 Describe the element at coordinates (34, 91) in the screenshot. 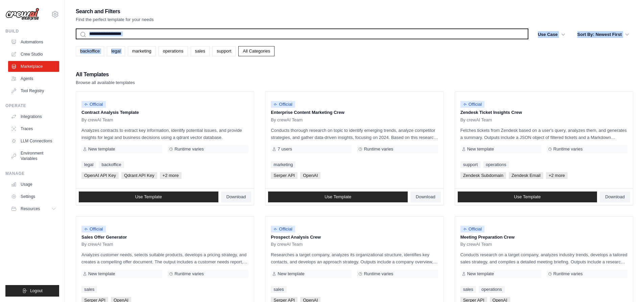

I see `a: Tool Registry` at that location.